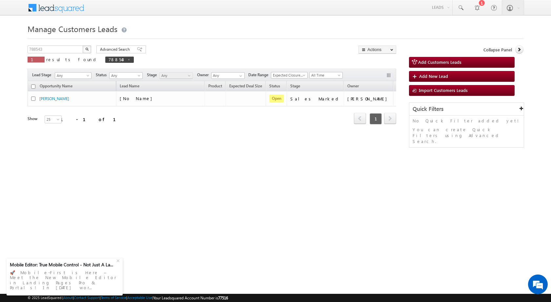 The image size is (551, 302). I want to click on span: Collapse Panel, so click(497, 50).